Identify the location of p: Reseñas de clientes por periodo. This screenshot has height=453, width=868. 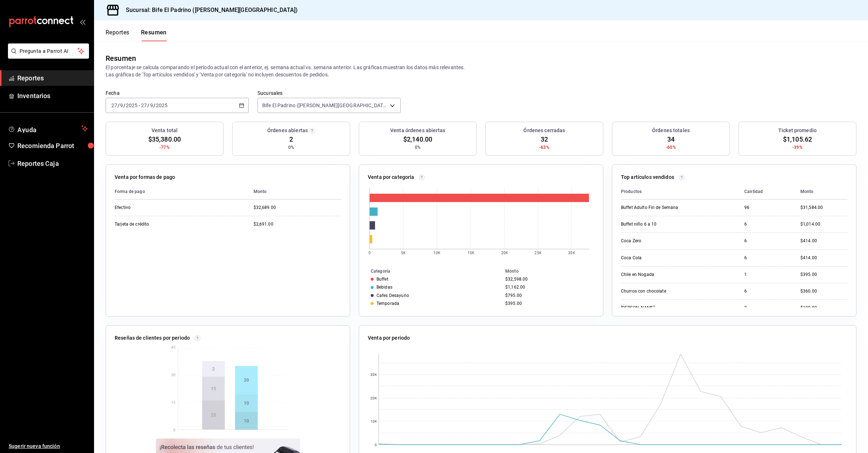
(152, 338).